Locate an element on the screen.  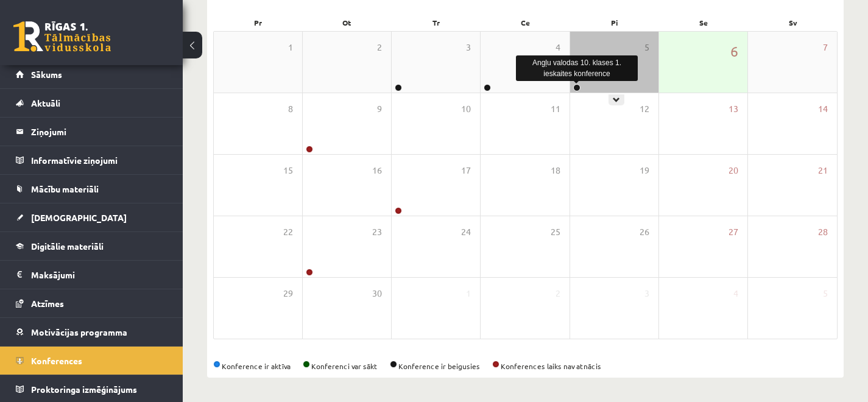
span: 11 is located at coordinates (556, 109).